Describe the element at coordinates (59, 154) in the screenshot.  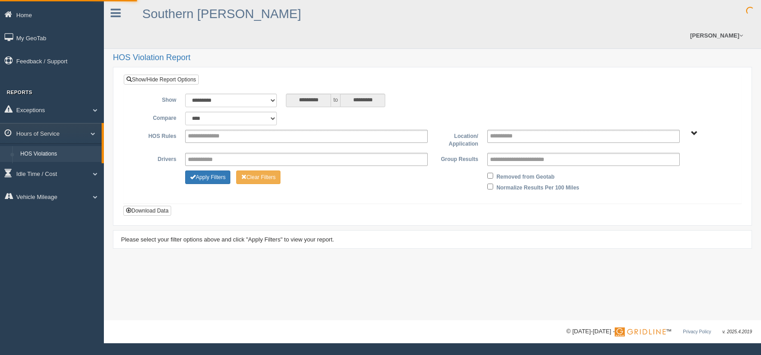
I see `a: HOS Violations` at that location.